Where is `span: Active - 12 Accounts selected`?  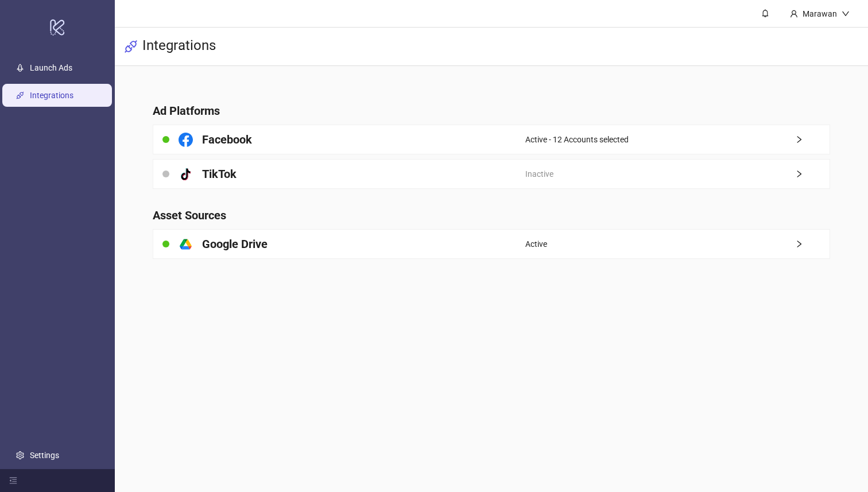
span: Active - 12 Accounts selected is located at coordinates (577, 139).